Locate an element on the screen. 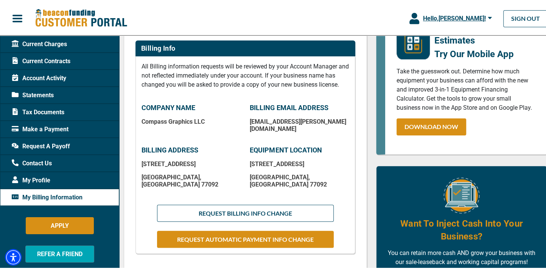  button: REQUEST BILLING INFO CHANGE is located at coordinates (245, 212).